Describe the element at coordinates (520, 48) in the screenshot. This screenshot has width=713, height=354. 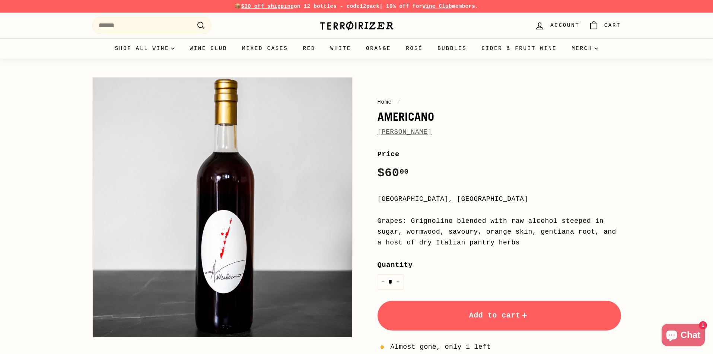
I see `a: Cider & Fruit Wine` at that location.